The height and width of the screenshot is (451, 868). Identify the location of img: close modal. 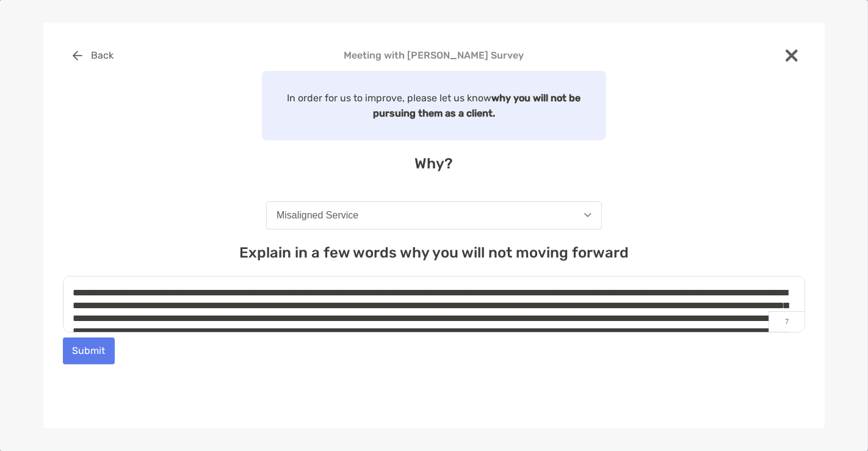
(792, 56).